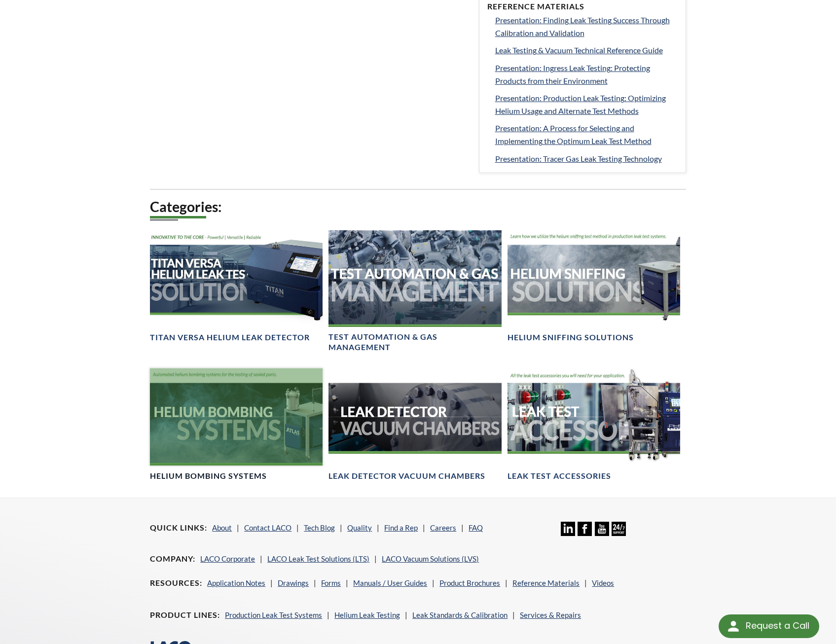 Image resolution: width=836 pixels, height=644 pixels. Describe the element at coordinates (331, 583) in the screenshot. I see `a: Forms` at that location.